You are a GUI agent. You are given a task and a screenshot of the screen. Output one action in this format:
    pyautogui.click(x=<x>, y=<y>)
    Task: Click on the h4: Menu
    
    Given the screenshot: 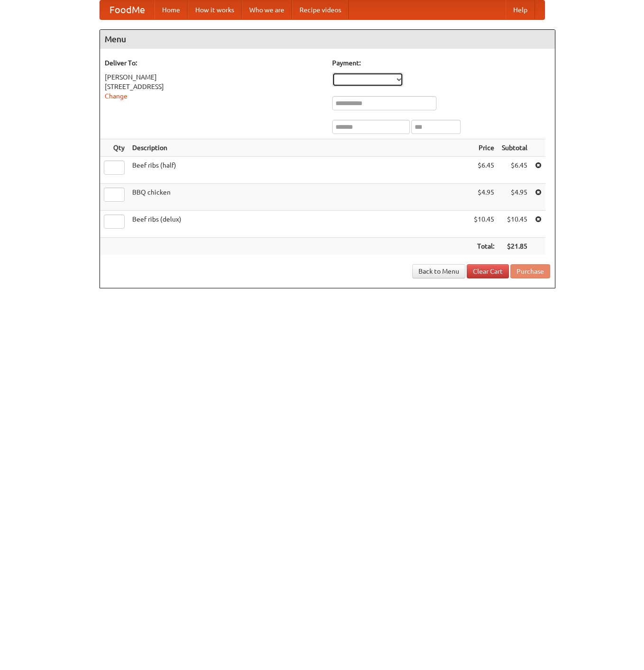 What is the action you would take?
    pyautogui.click(x=328, y=39)
    